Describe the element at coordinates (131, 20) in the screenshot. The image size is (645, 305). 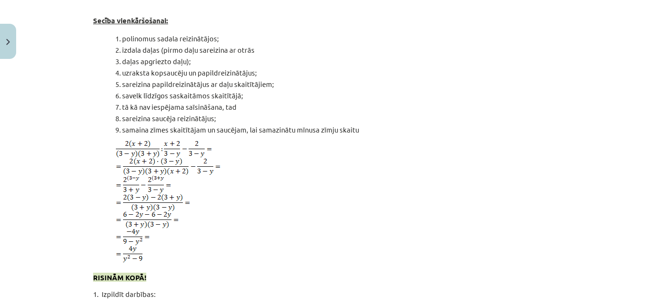
I see `span: Secība vienkāršošanai:` at that location.